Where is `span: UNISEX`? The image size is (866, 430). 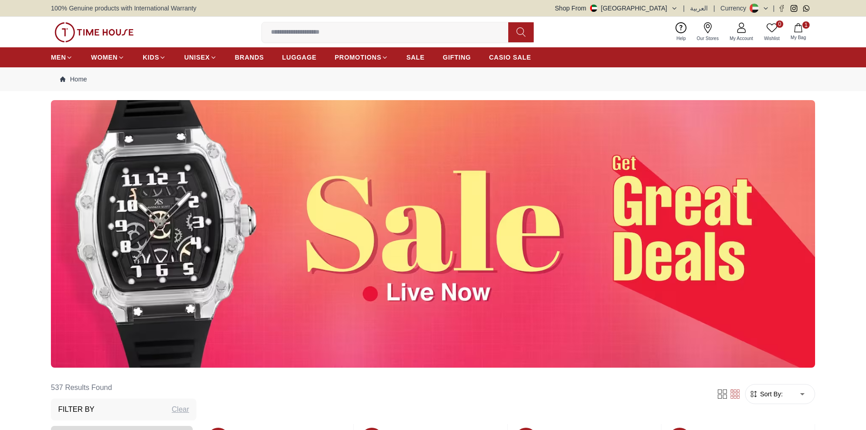 span: UNISEX is located at coordinates (197, 57).